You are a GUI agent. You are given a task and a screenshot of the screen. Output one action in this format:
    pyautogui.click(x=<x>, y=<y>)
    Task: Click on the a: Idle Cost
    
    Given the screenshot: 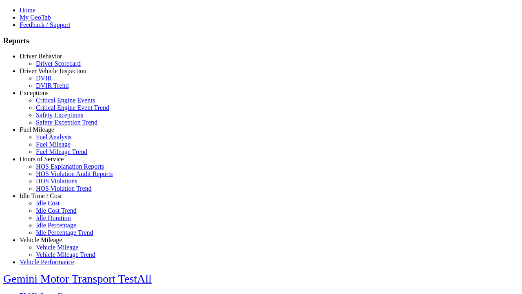 What is the action you would take?
    pyautogui.click(x=48, y=203)
    